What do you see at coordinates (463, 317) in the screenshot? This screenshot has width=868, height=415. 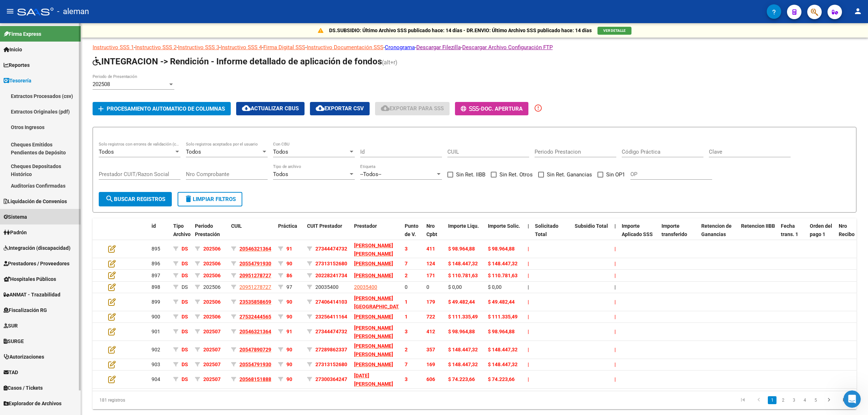 I see `span: $ 111.335,49` at bounding box center [463, 317].